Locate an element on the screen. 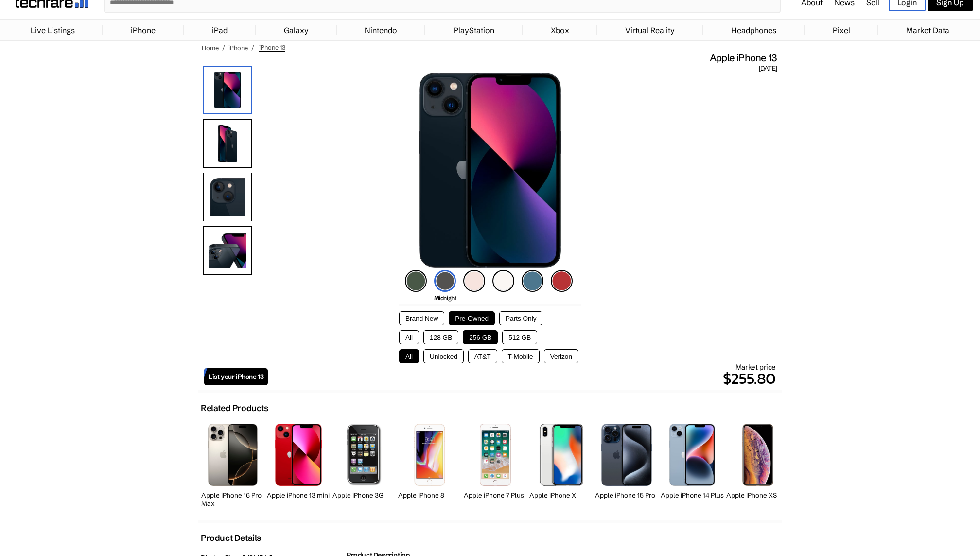 The width and height of the screenshot is (980, 556). img: Camera is located at coordinates (228, 197).